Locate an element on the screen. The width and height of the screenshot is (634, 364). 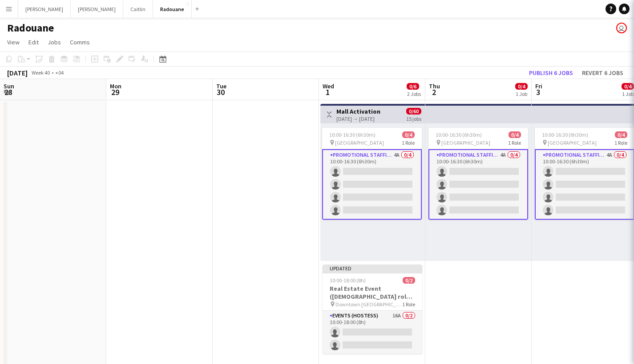
a: Edit is located at coordinates (34, 42).